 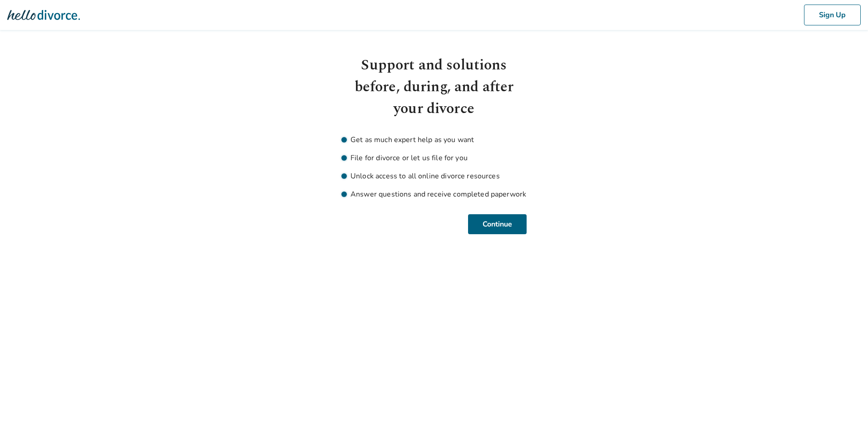 What do you see at coordinates (497, 224) in the screenshot?
I see `button: Continue` at bounding box center [497, 224].